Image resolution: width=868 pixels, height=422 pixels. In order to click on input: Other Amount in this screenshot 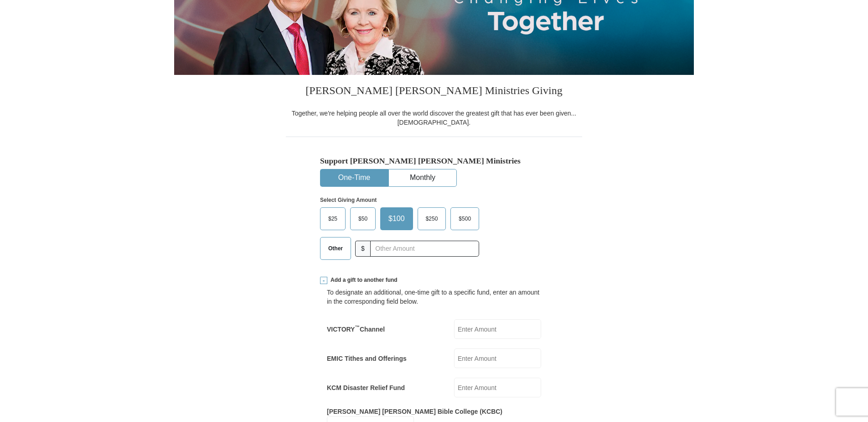, I will do `click(425, 248)`.